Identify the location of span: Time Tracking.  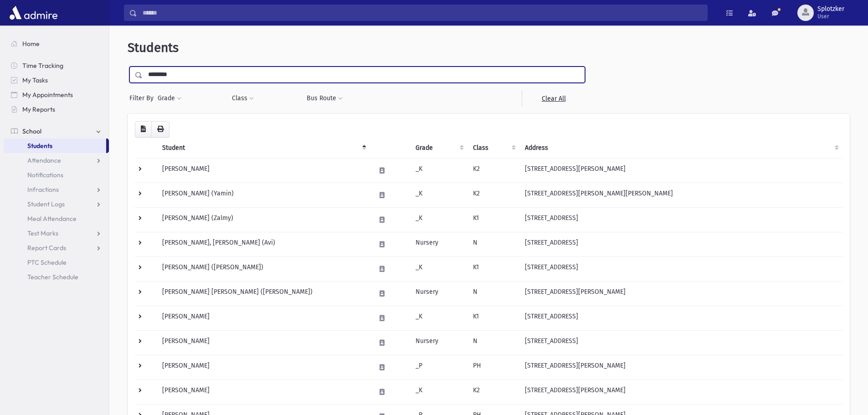
(43, 66).